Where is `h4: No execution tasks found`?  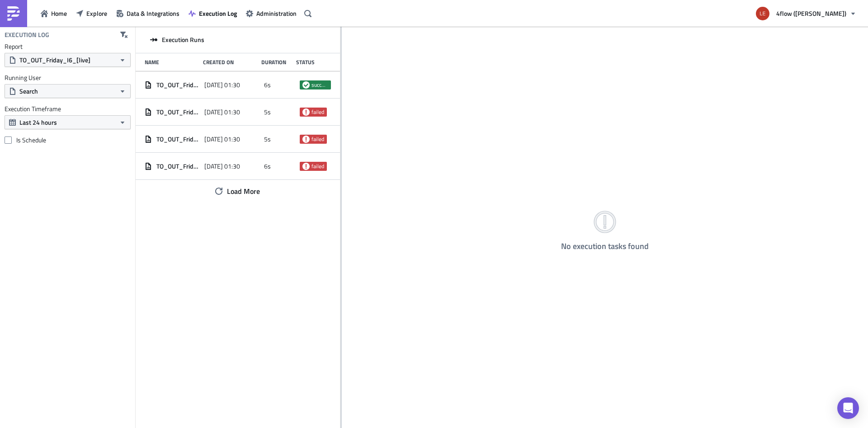
h4: No execution tasks found is located at coordinates (605, 246).